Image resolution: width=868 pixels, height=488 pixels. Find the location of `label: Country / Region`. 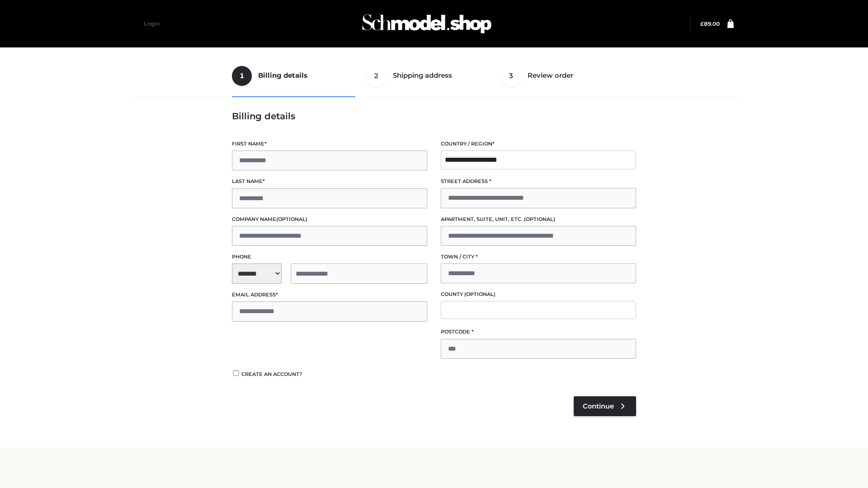

label: Country / Region is located at coordinates (539, 144).